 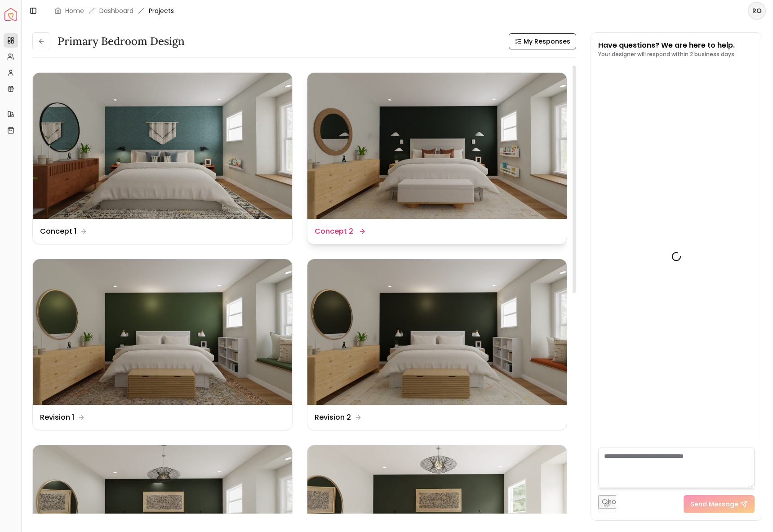 What do you see at coordinates (162, 146) in the screenshot?
I see `img: Concept 1` at bounding box center [162, 146].